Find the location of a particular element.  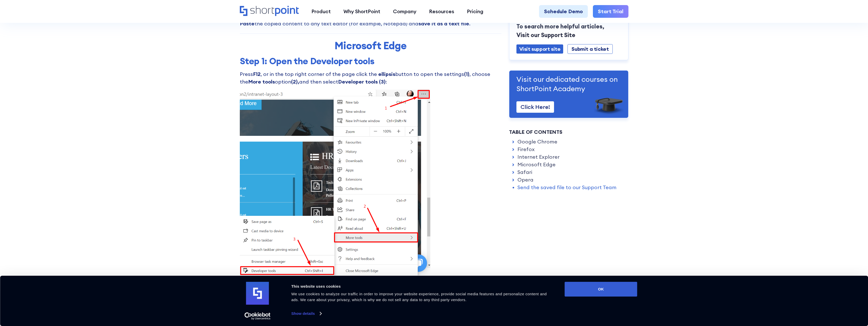

a: Submit a ticket is located at coordinates (590, 49).